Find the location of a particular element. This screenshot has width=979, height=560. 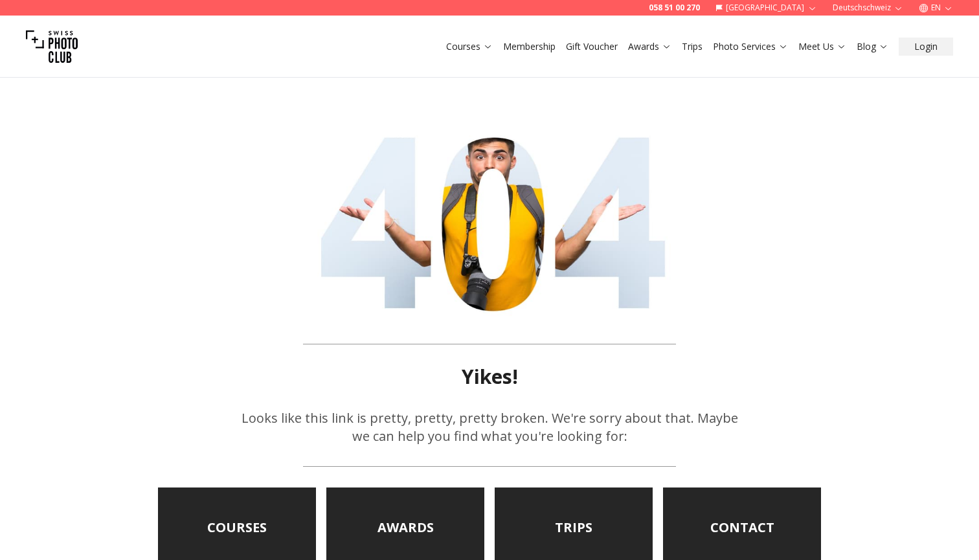

a: Membership is located at coordinates (529, 47).